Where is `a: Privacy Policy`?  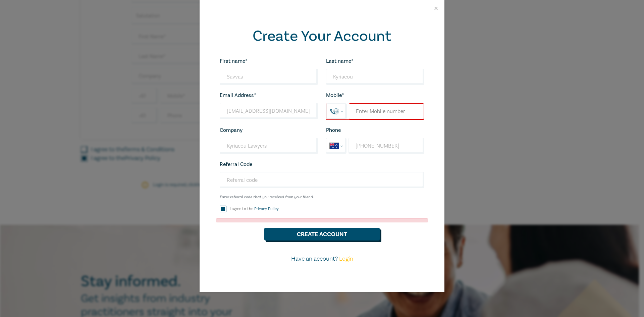 a: Privacy Policy is located at coordinates (267, 209).